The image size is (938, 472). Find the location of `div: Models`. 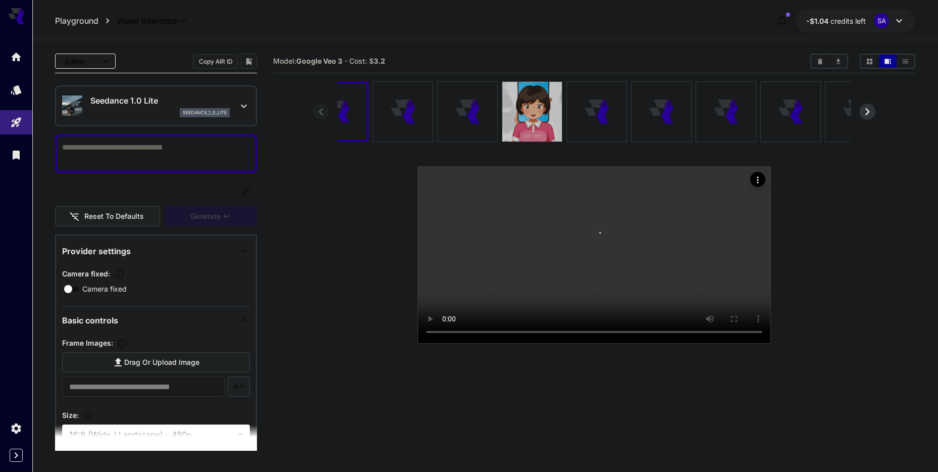

div: Models is located at coordinates (16, 89).